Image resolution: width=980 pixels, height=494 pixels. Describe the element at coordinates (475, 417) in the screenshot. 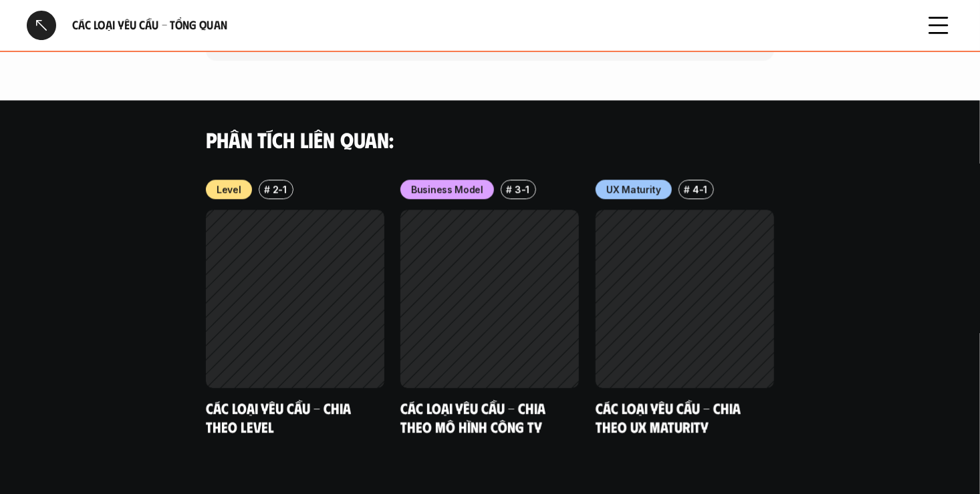

I see `a: Các loại yêu cầu - Chia theo mô hình công ty` at that location.